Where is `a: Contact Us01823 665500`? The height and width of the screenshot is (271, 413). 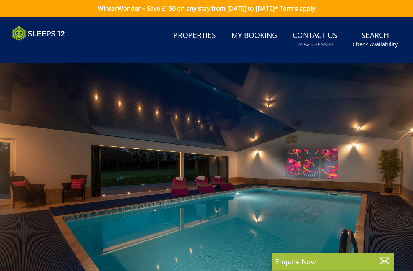
a: Contact Us01823 665500 is located at coordinates (315, 39).